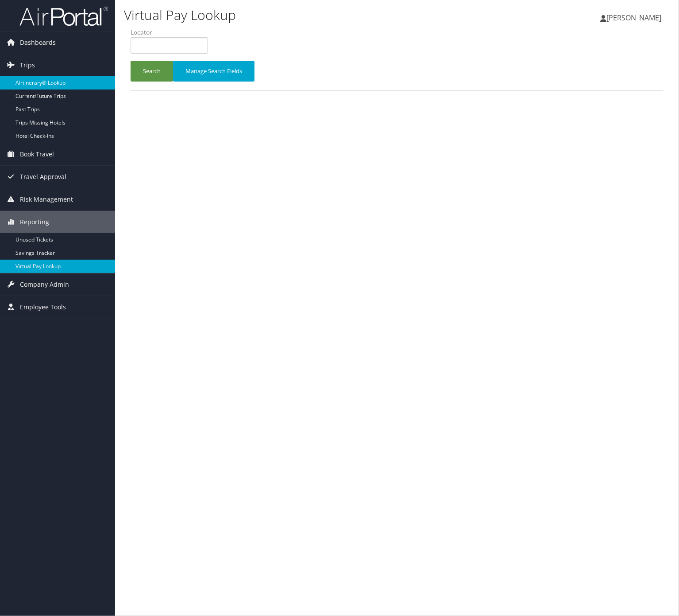 The height and width of the screenshot is (616, 679). Describe the element at coordinates (37, 154) in the screenshot. I see `span: Book Travel` at that location.